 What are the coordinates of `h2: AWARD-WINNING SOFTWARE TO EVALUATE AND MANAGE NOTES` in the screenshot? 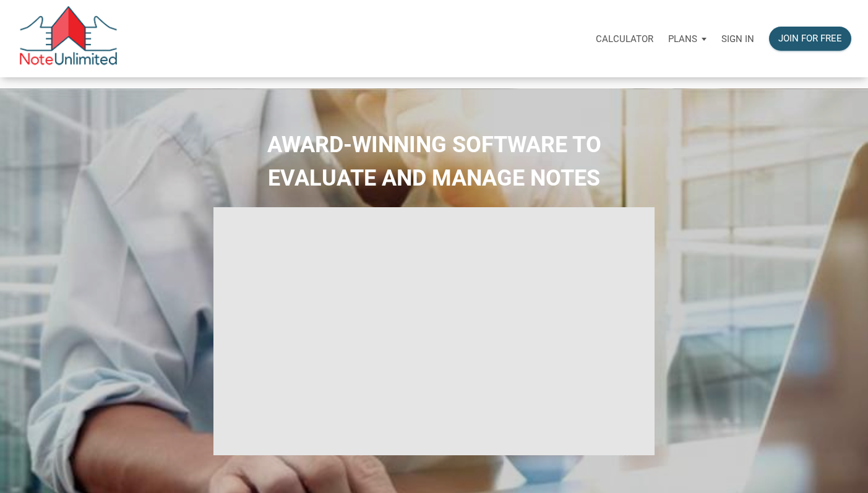 It's located at (434, 161).